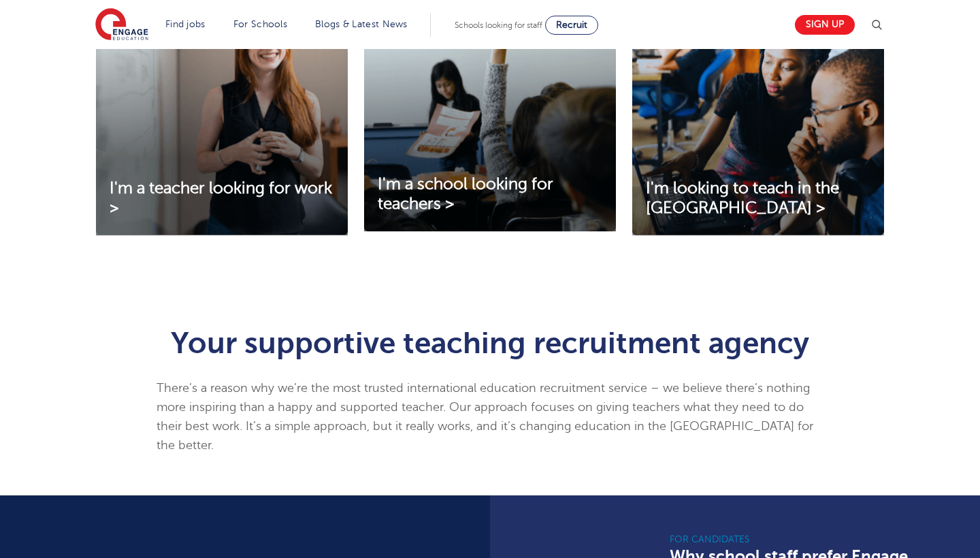 This screenshot has width=980, height=558. Describe the element at coordinates (490, 195) in the screenshot. I see `a: I'm a school looking for teachers >` at that location.